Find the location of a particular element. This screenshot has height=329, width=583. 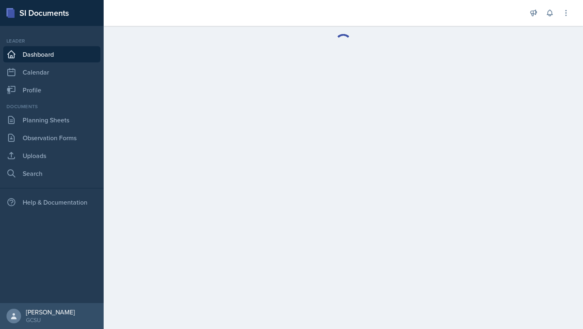

a: Search is located at coordinates (52, 173).